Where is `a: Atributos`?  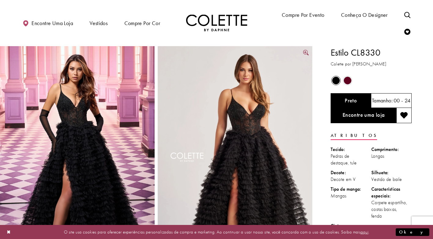 a: Atributos is located at coordinates (354, 136).